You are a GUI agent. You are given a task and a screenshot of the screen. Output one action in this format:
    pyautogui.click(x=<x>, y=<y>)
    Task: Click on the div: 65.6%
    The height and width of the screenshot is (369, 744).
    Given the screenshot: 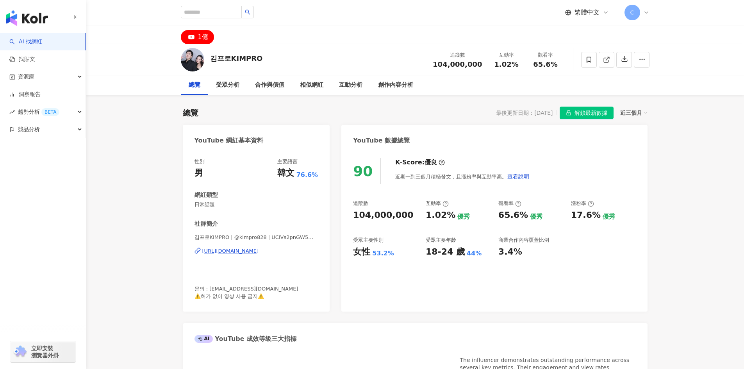 What is the action you would take?
    pyautogui.click(x=513, y=215)
    